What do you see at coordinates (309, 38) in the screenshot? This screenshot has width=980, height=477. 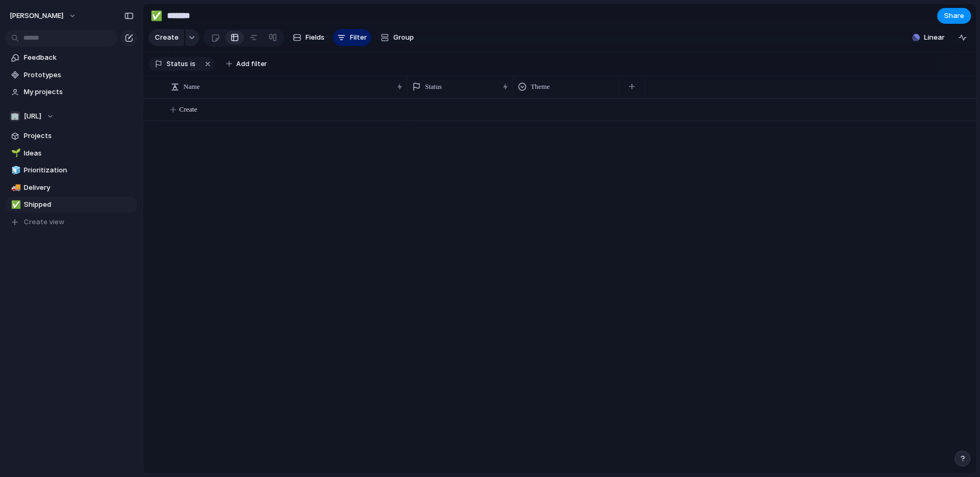 I see `button: Fields` at bounding box center [309, 38].